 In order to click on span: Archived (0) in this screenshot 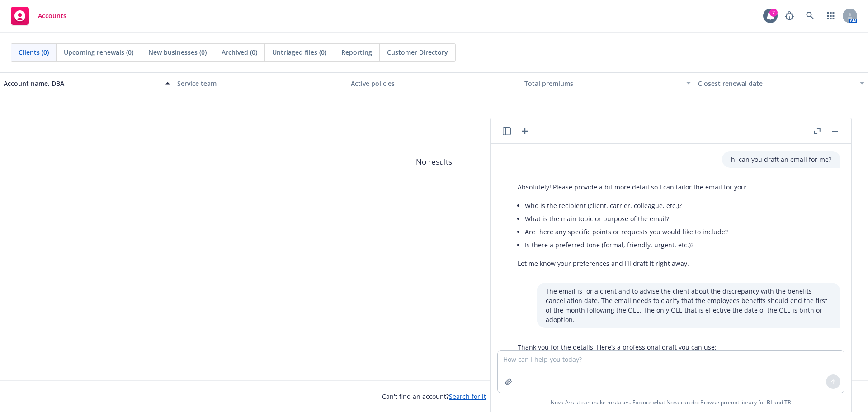, I will do `click(239, 52)`.